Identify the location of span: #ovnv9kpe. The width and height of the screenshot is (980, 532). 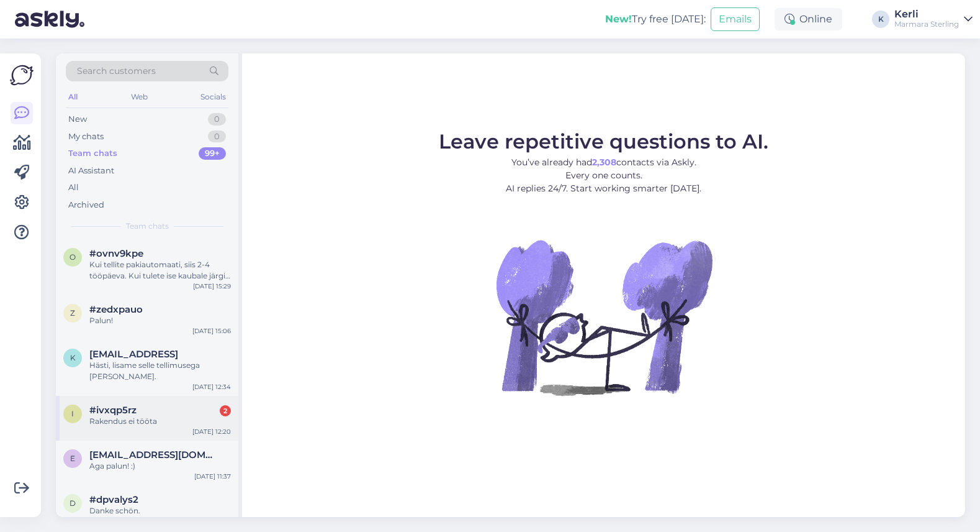
(116, 253).